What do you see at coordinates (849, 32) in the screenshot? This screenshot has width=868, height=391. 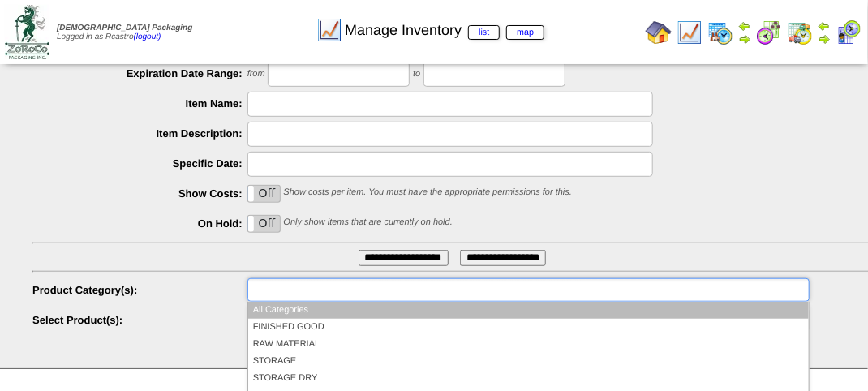 I see `img: calendarcustomer.gif` at bounding box center [849, 32].